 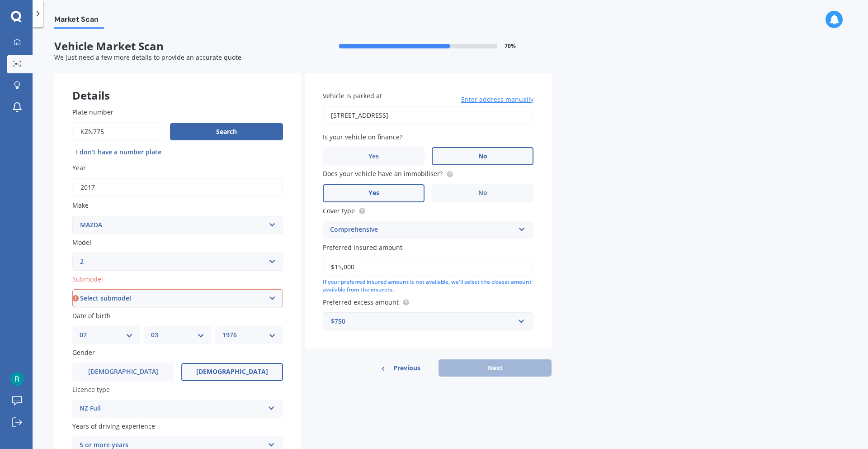 I want to click on div: If your preferred insured amount is not available, we'll select the closest amount available from..., so click(x=428, y=286).